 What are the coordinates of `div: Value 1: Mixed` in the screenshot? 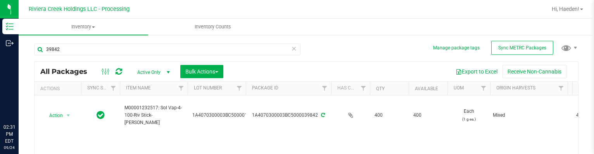 It's located at (529, 115).